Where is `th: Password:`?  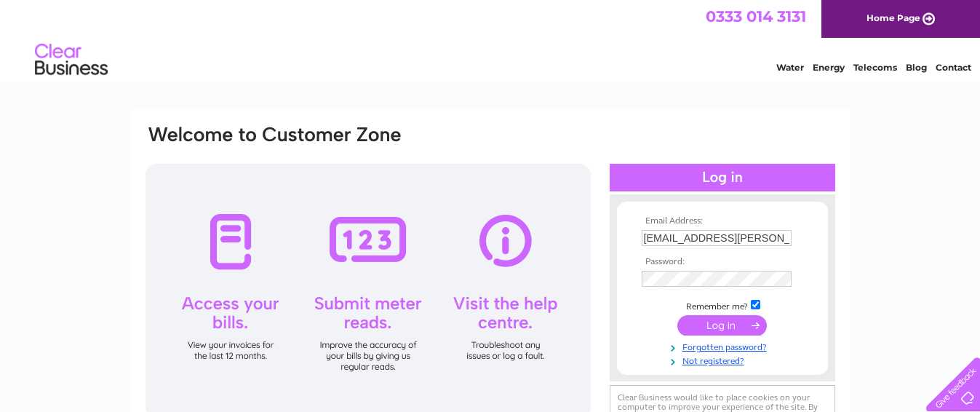 th: Password: is located at coordinates (722, 262).